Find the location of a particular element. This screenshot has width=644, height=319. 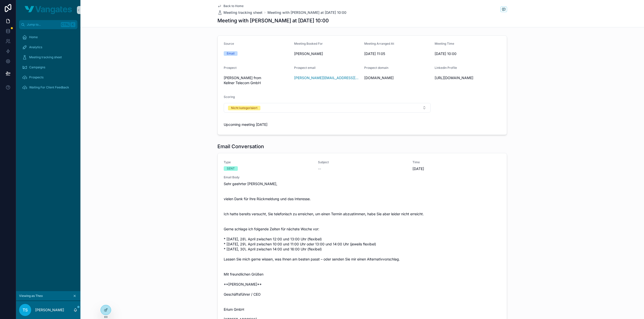

span: Viewing as Theo is located at coordinates (31, 296).